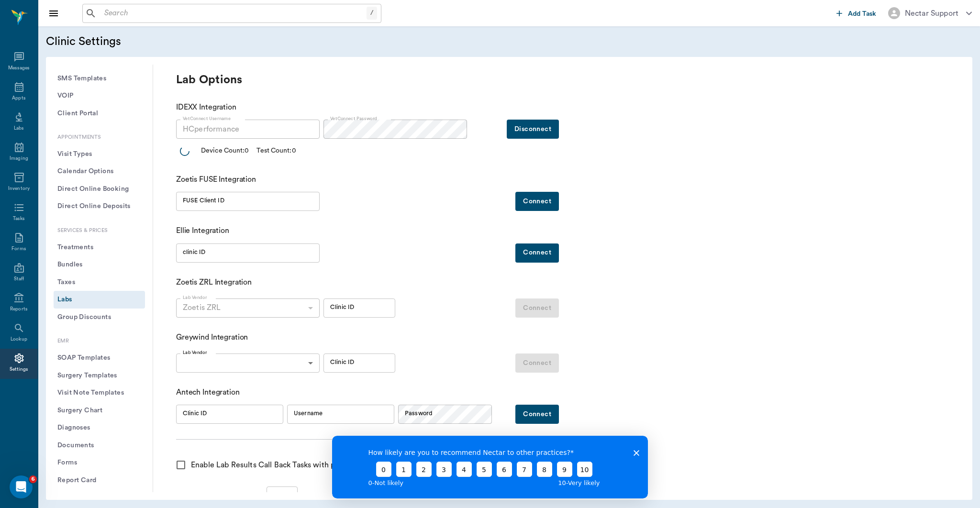  I want to click on p: Appointments, so click(99, 138).